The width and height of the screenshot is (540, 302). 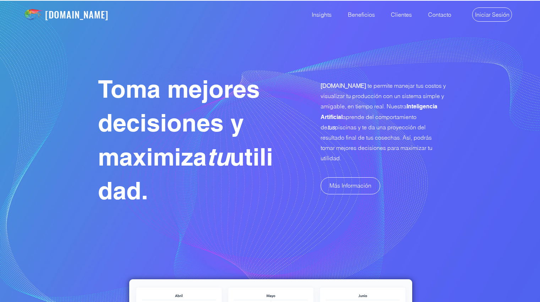 I want to click on span: Toma mejores decisiones y maximiza utilidad., so click(x=185, y=140).